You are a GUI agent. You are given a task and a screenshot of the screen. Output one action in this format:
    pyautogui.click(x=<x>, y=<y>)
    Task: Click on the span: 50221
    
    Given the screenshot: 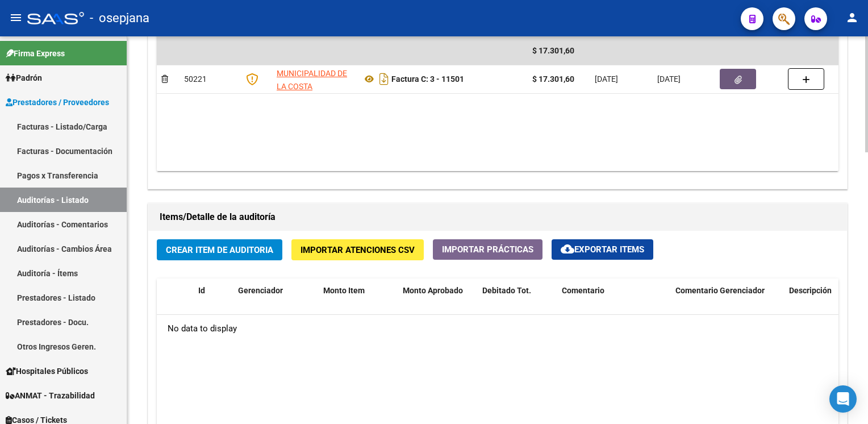 What is the action you would take?
    pyautogui.click(x=196, y=79)
    